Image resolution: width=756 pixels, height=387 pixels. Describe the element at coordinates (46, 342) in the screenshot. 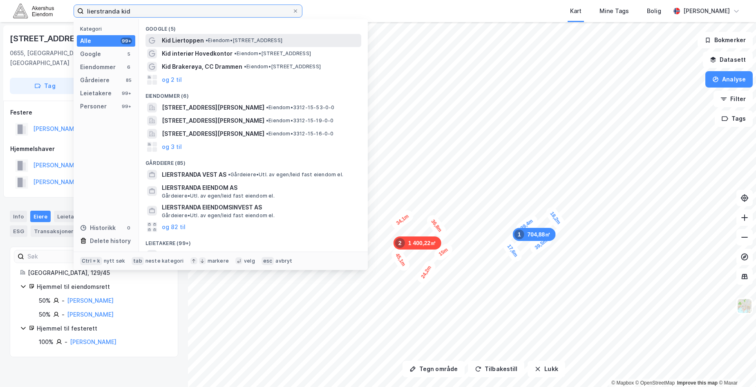

I see `div: 100%` at that location.